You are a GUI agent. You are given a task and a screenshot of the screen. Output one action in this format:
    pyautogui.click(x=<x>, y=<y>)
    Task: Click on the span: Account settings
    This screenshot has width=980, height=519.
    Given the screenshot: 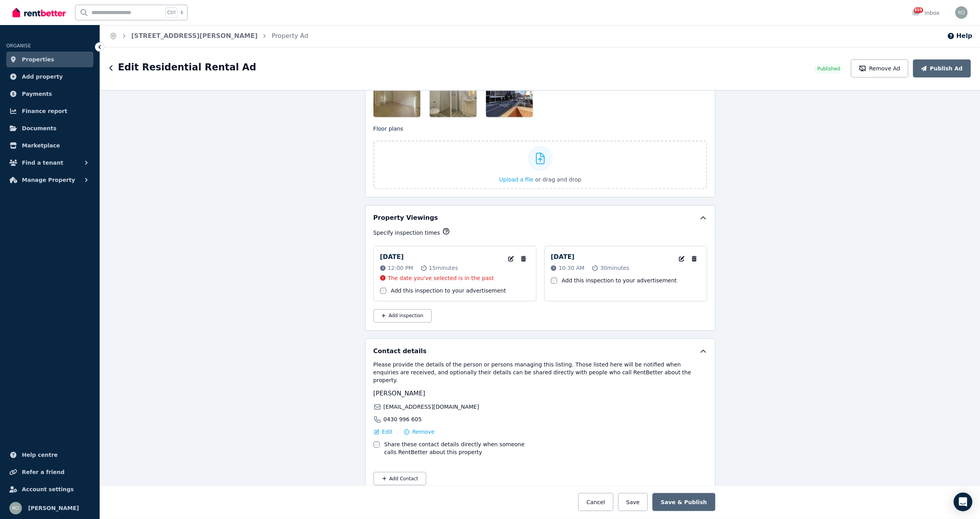 What is the action you would take?
    pyautogui.click(x=48, y=489)
    